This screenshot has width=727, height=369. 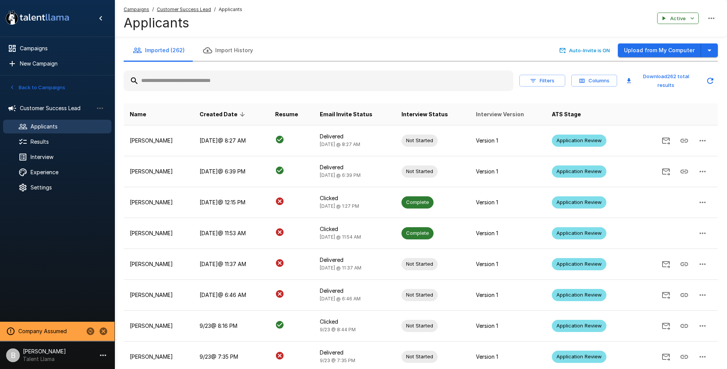 What do you see at coordinates (138, 114) in the screenshot?
I see `span: Name` at bounding box center [138, 114].